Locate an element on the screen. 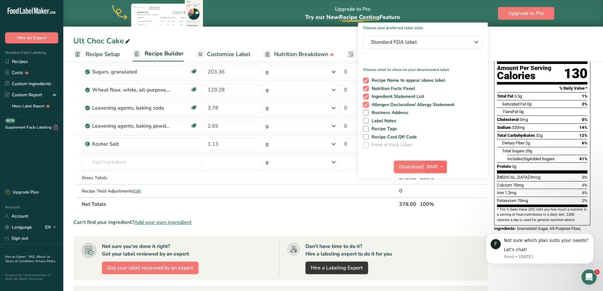 The height and width of the screenshot is (291, 603). span: 70mg is located at coordinates (518, 185).